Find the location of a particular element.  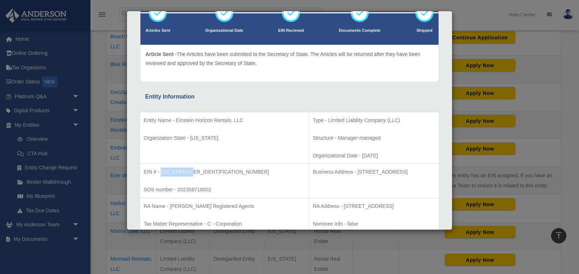

p: Nominee Info - false is located at coordinates (374, 224).